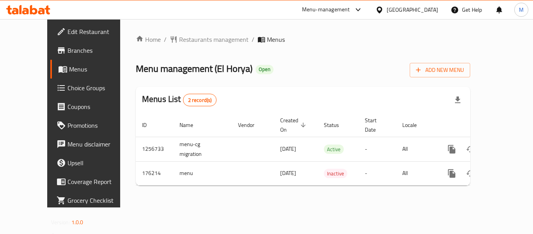 This screenshot has width=533, height=234. I want to click on div: Total records count, so click(200, 100).